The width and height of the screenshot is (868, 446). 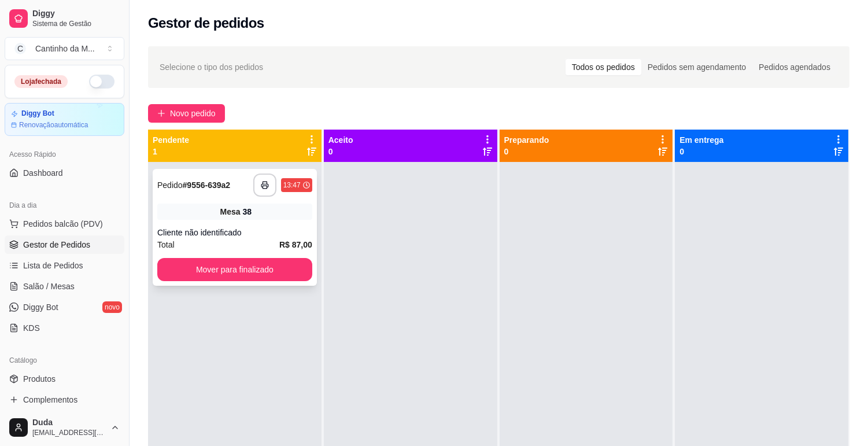 What do you see at coordinates (39, 379) in the screenshot?
I see `span: Produtos` at bounding box center [39, 379].